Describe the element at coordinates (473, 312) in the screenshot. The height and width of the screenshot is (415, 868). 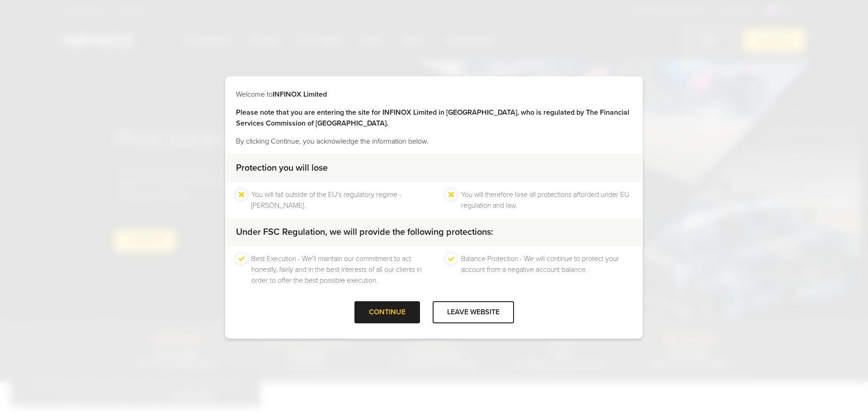
I see `div: LEAVE WEBSITE` at that location.